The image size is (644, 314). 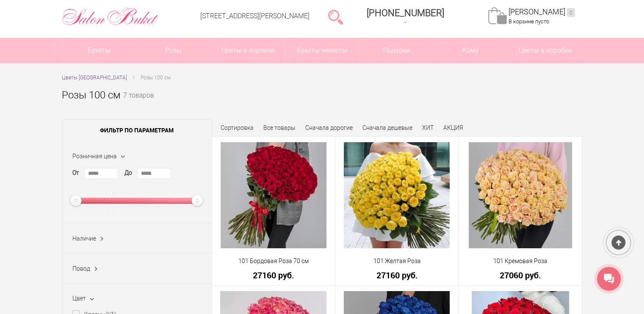 What do you see at coordinates (280, 128) in the screenshot?
I see `a: Все товары` at bounding box center [280, 128].